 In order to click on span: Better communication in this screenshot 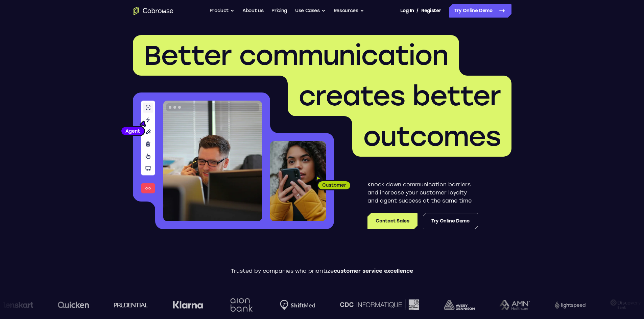, I will do `click(296, 56)`.